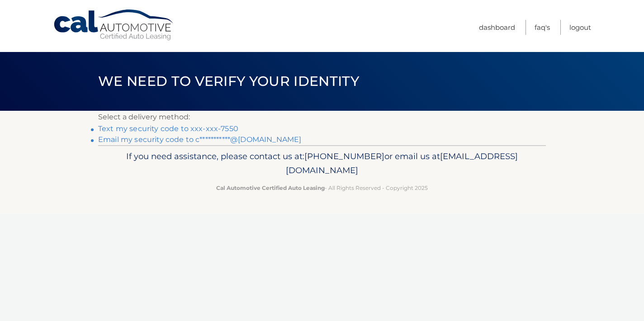 This screenshot has width=644, height=321. I want to click on p: - All Rights Reserved - Copyright 2025, so click(322, 188).